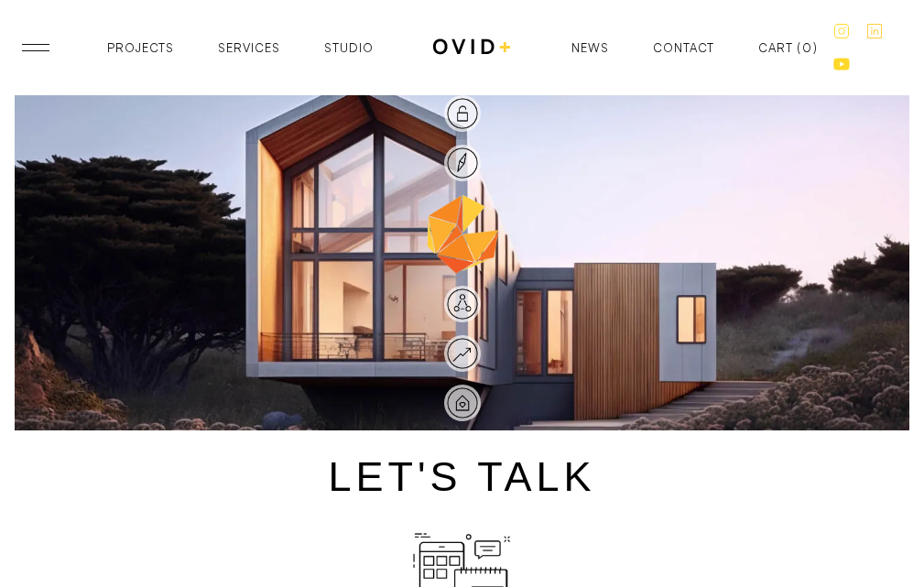 The image size is (924, 587). What do you see at coordinates (590, 48) in the screenshot?
I see `a: News` at bounding box center [590, 48].